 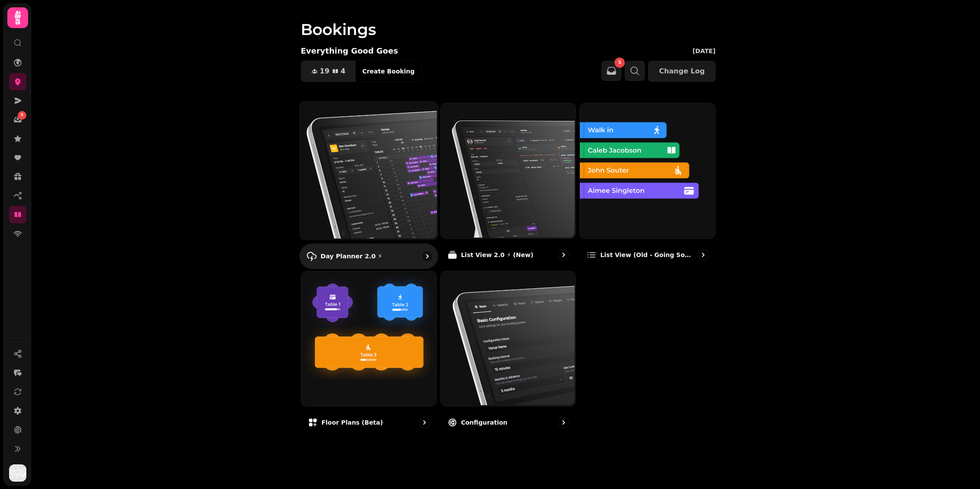 I want to click on p: Floor Plans (beta), so click(x=352, y=422).